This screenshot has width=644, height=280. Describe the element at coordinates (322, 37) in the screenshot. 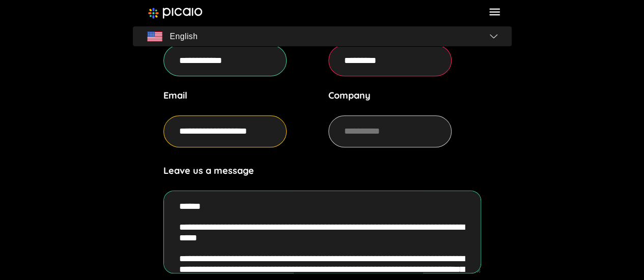

I see `button: flagEnglishflag` at that location.